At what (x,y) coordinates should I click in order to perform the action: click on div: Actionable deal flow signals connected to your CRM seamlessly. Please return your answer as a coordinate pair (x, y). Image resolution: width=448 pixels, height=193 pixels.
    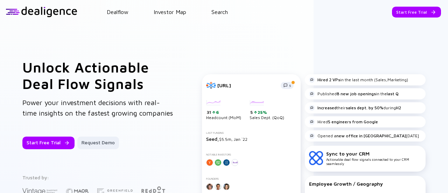
    Looking at the image, I should click on (373, 158).